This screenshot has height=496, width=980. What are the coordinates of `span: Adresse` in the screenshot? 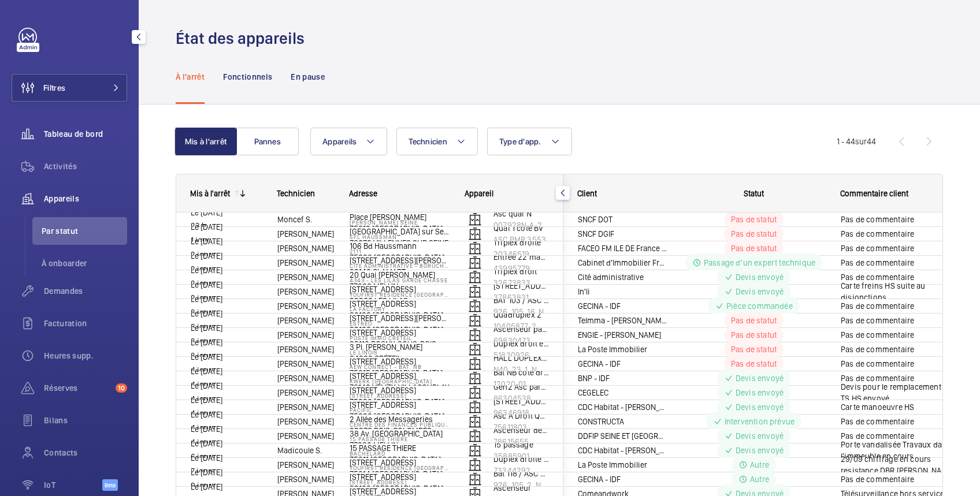 It's located at (363, 194).